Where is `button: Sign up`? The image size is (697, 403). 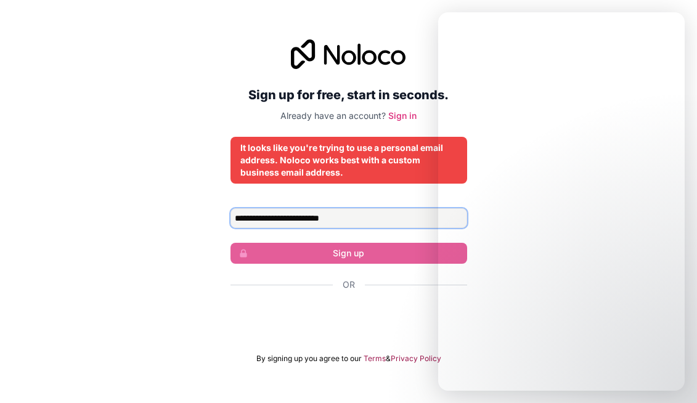
button: Sign up is located at coordinates (349, 253).